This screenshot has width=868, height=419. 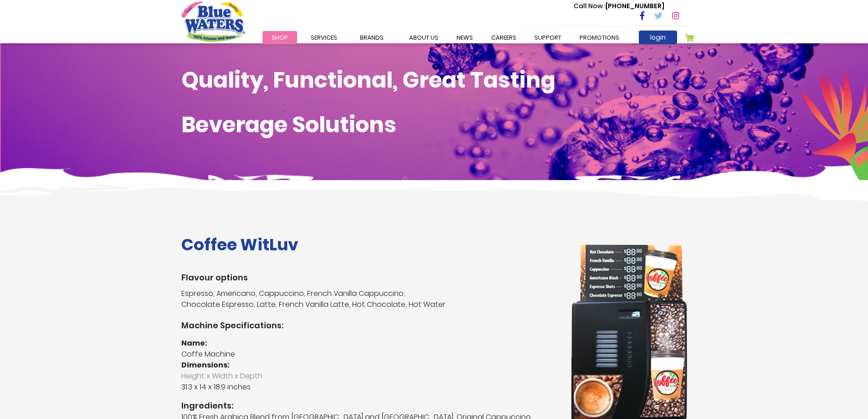 I want to click on h1: Coffee WitLuv, so click(x=369, y=244).